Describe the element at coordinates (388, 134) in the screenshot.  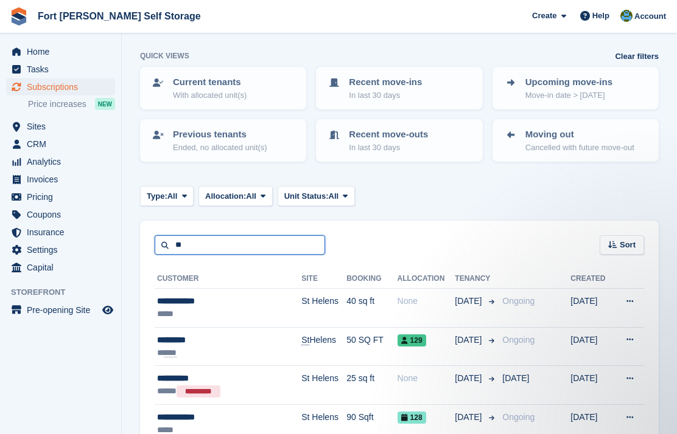
I see `p: Recent move-outs` at that location.